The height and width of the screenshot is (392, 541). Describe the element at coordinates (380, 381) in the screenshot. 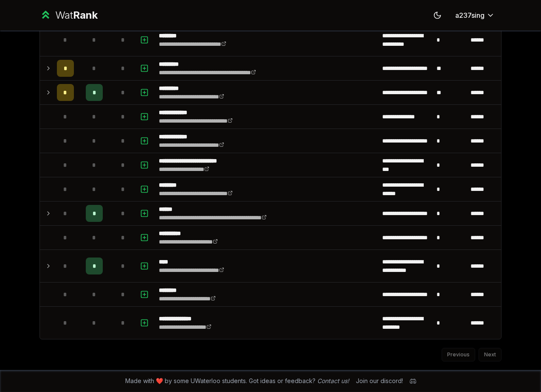

I see `div: Join our discord!` at that location.